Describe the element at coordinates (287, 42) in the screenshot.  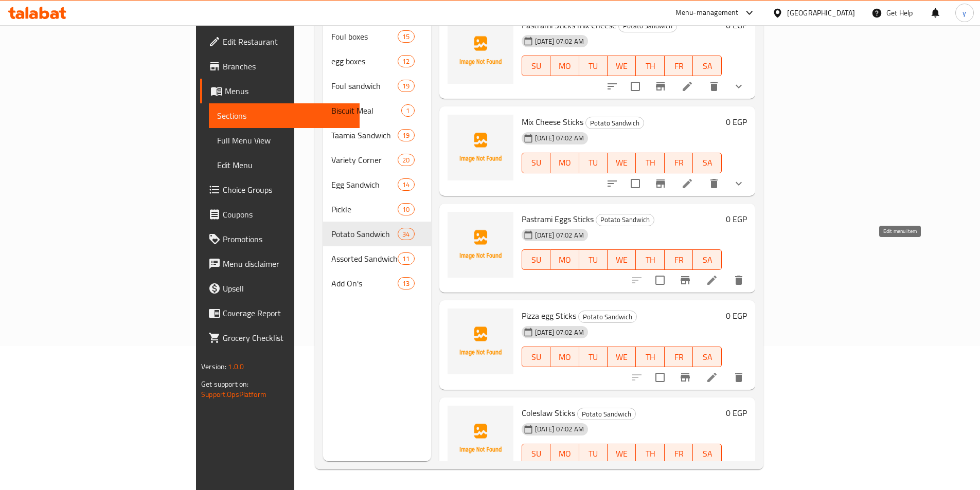
I see `span: Edit Restaurant` at that location.